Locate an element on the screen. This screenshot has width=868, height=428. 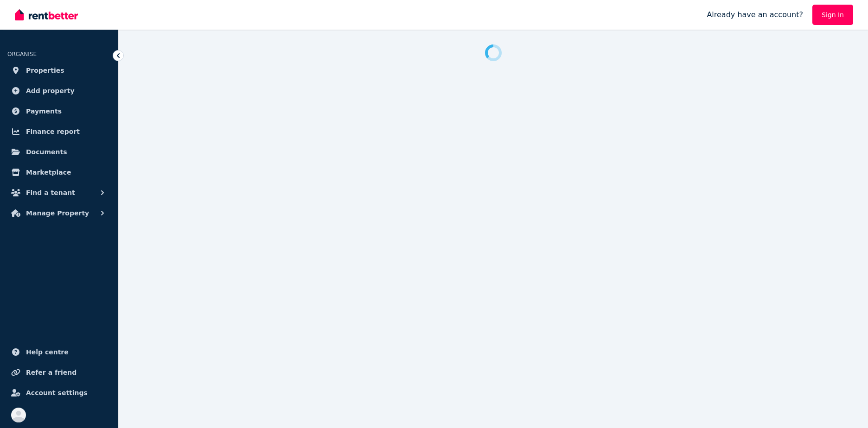
img: RentBetter is located at coordinates (47, 15).